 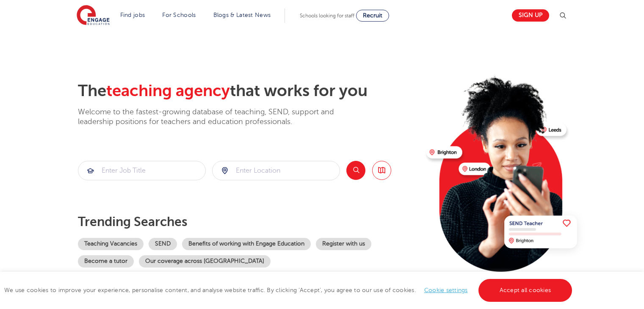 What do you see at coordinates (289, 290) in the screenshot?
I see `span: We use cookies to improve your experience, personalise content, and analyse website traffic. By c...` at bounding box center [289, 290].